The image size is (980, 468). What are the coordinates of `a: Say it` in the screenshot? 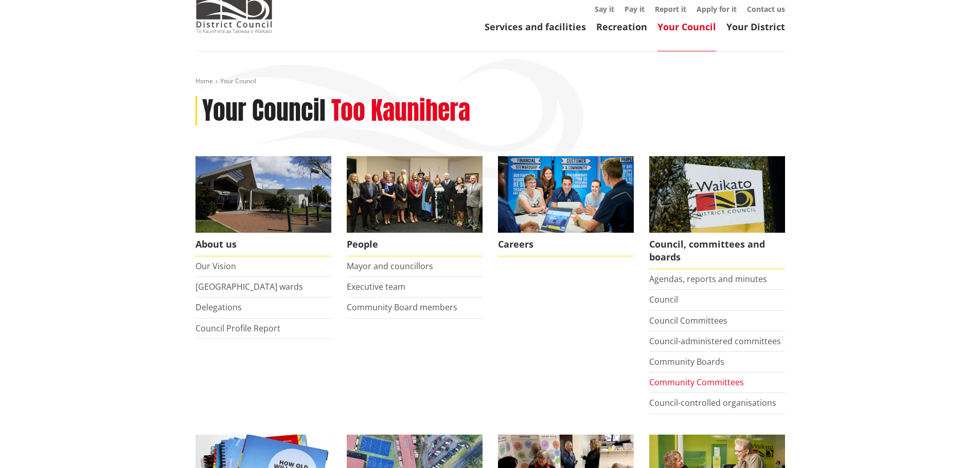 It's located at (604, 9).